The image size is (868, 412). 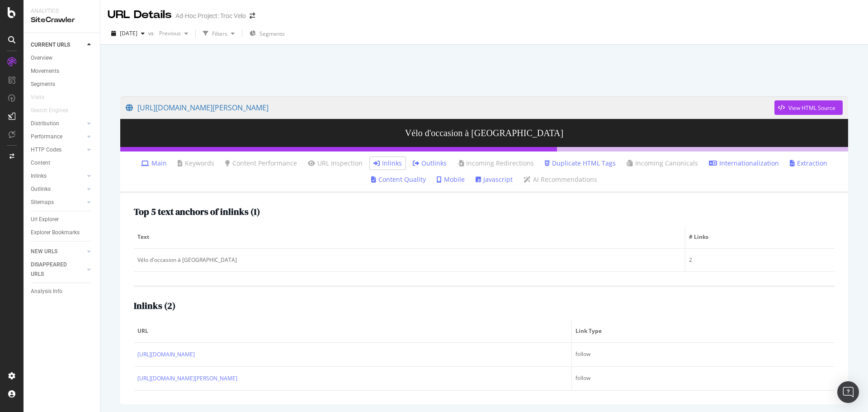 I want to click on div: Overview, so click(x=41, y=58).